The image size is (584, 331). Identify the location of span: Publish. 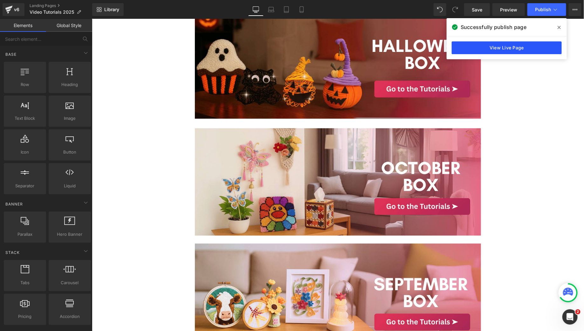
(543, 10).